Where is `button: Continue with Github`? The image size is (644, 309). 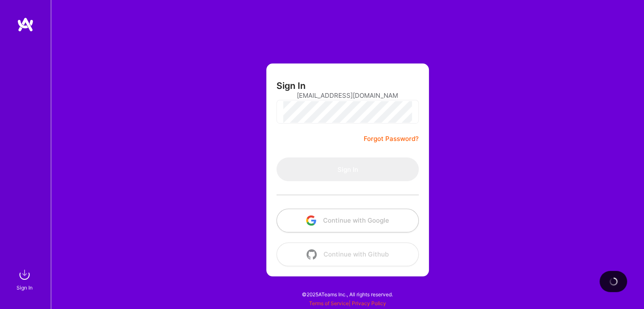
button: Continue with Github is located at coordinates (348, 254).